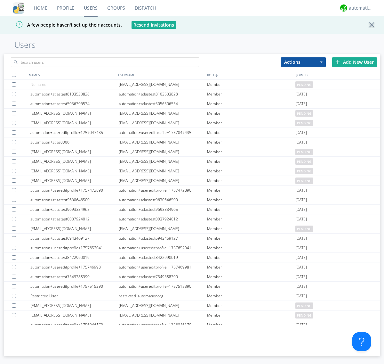 Image resolution: width=384 pixels, height=364 pixels. What do you see at coordinates (163, 296) in the screenshot?
I see `div: restricted_automationorg` at bounding box center [163, 296].